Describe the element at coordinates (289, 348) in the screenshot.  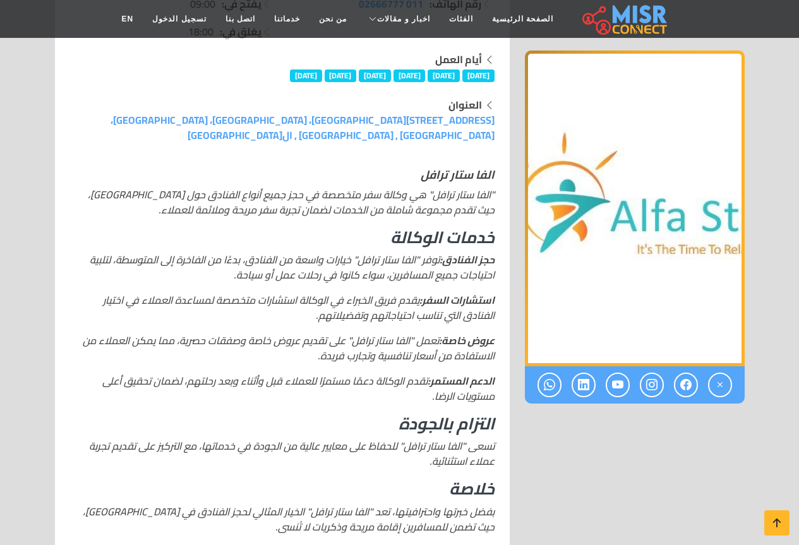
I see `em: تعمل "الفا ستار ترافل" على تقديم عروض خاصة وصفقات حصرية، مما يمكن العملاء من الاستفادة من أسعار ت...` at that location.